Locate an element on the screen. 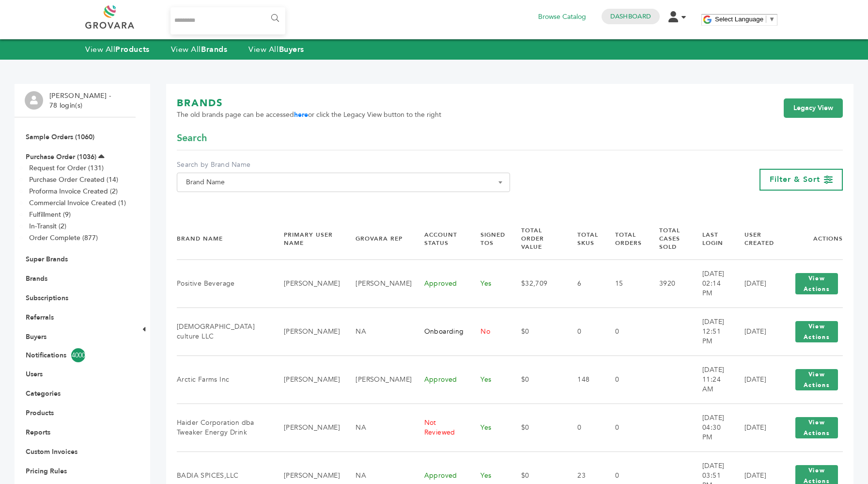 The image size is (868, 484). th: Total Order Value is located at coordinates (537, 238).